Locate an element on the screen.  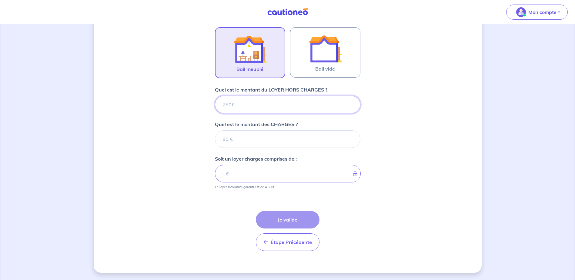
span: Bail meublé is located at coordinates (250, 69).